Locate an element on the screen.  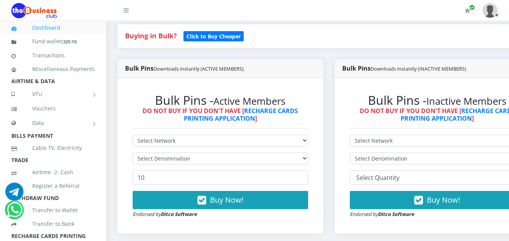
input: Enter Quantity is located at coordinates (220, 177).